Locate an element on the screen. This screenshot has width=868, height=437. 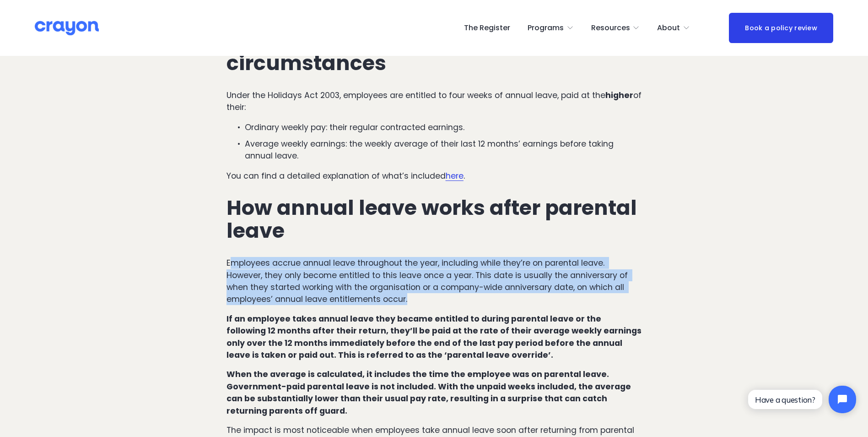
span: Have a question? is located at coordinates (45, 21).